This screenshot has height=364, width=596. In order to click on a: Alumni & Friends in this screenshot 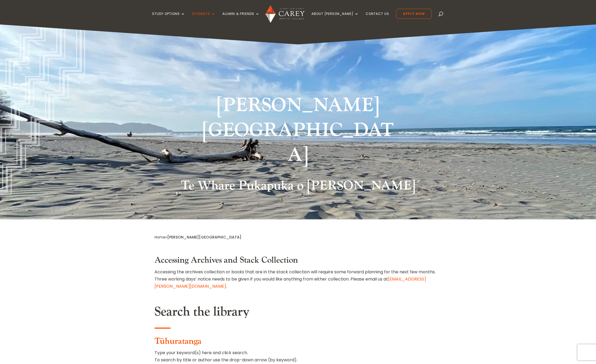, I will do `click(241, 18)`.